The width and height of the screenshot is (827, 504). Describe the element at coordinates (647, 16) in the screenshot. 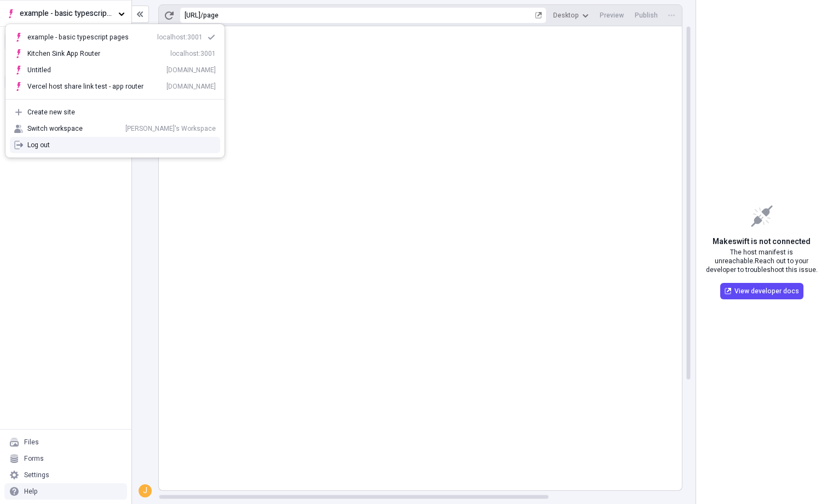

I see `button: Publish` at that location.